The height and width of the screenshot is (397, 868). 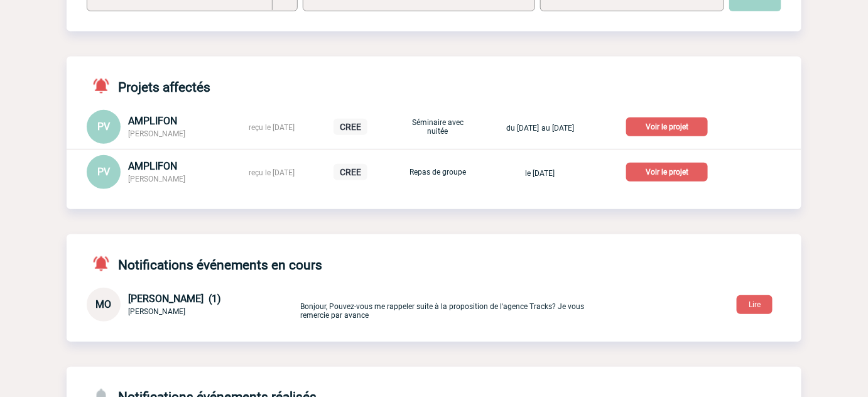 I want to click on div: Conversation privée : Client - Agence, so click(x=192, y=305).